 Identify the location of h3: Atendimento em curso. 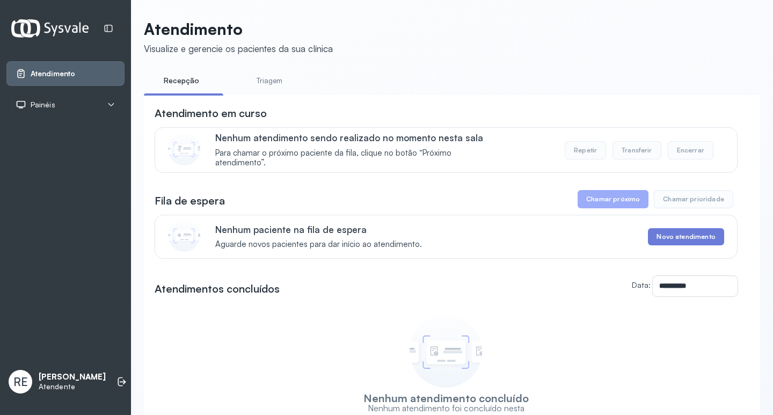
(210, 113).